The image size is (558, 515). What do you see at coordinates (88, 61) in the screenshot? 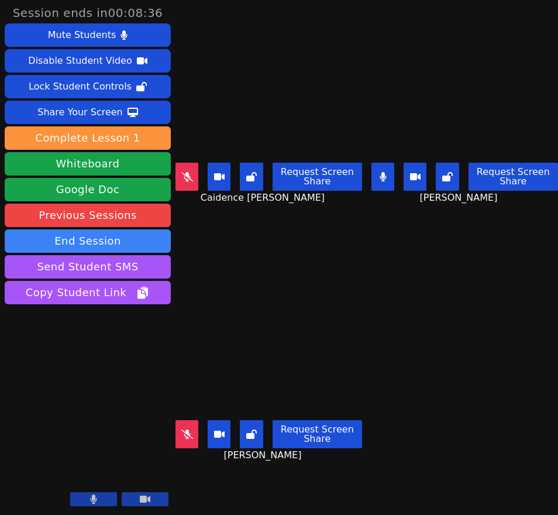
I see `button: Disable Student Video` at bounding box center [88, 61].